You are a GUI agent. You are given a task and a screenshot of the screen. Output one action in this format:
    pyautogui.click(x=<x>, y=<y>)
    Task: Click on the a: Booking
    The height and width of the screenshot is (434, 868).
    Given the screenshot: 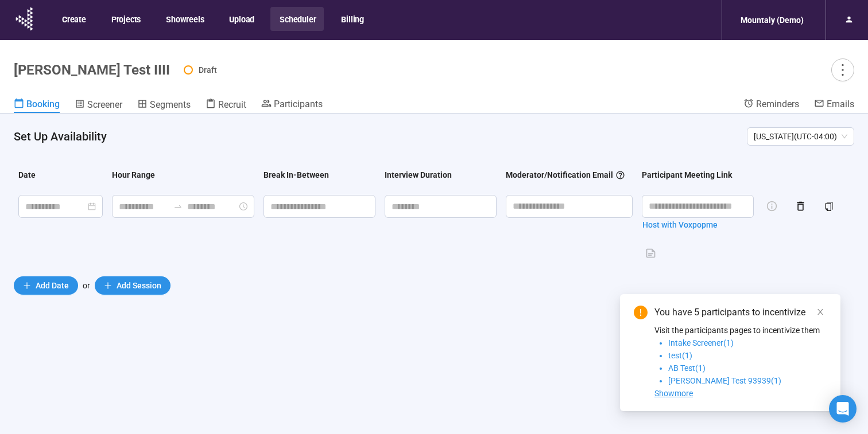 What is the action you would take?
    pyautogui.click(x=36, y=105)
    